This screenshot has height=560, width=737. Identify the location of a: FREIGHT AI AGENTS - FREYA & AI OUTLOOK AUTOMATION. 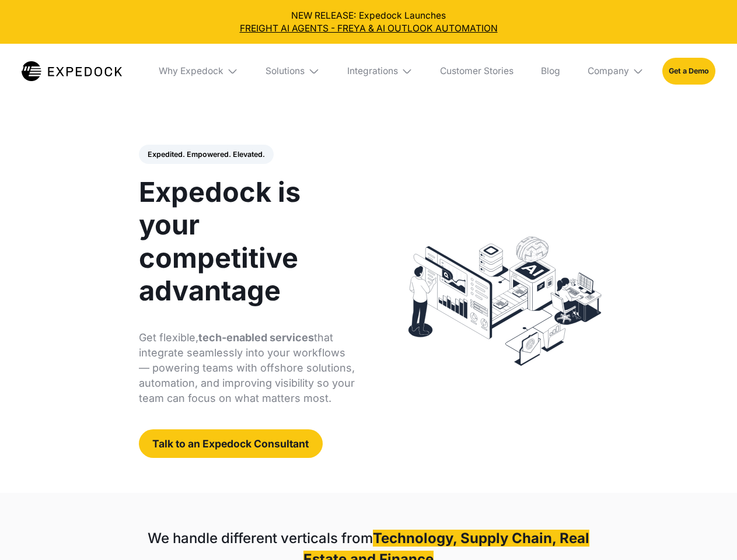
(369, 29).